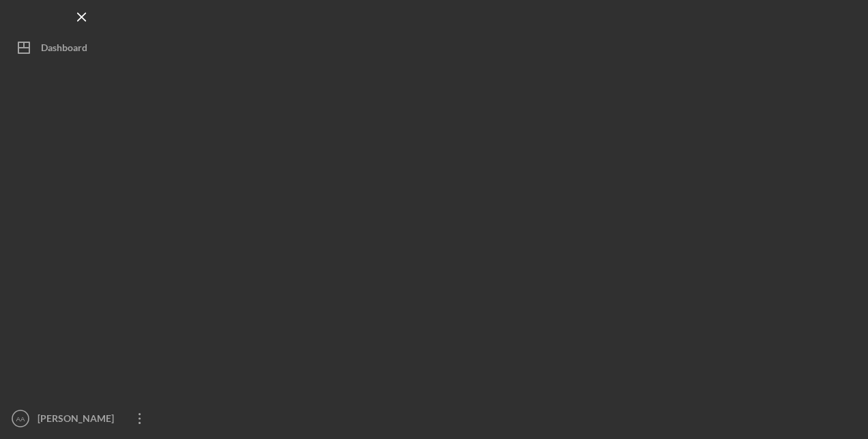 The image size is (868, 439). Describe the element at coordinates (64, 49) in the screenshot. I see `div: Dashboard` at that location.